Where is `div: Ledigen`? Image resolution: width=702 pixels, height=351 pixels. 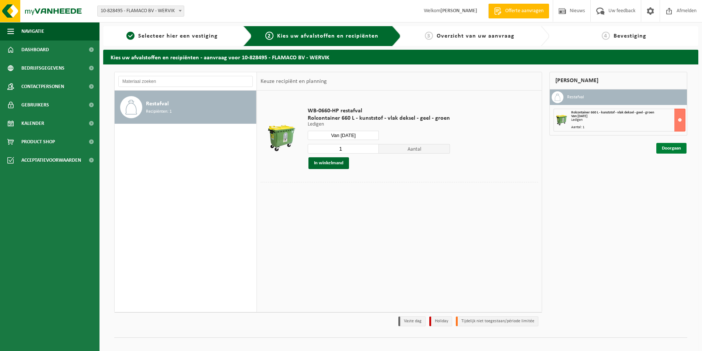 div: Ledigen is located at coordinates (628, 120).